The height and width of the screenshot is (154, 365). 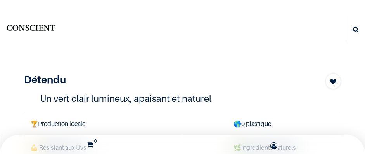 What do you see at coordinates (31, 29) in the screenshot?
I see `span: Logo of Conscient` at bounding box center [31, 29].